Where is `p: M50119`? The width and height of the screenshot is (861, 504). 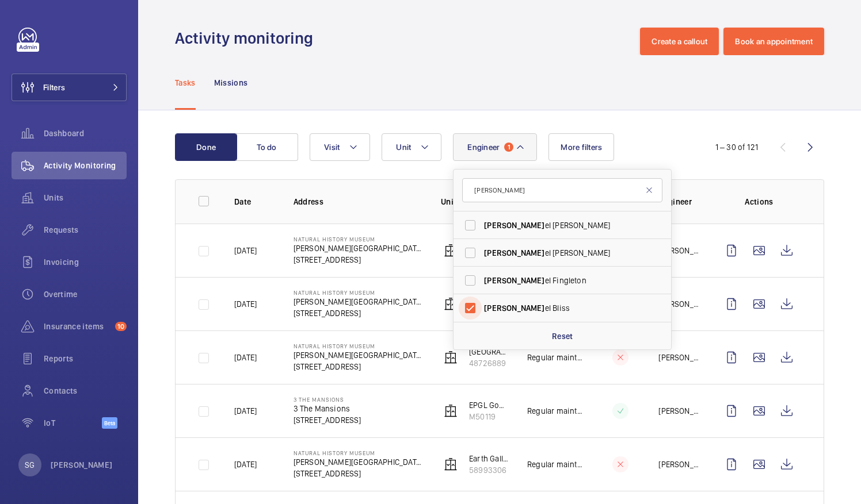 p: M50119 is located at coordinates (488, 417).